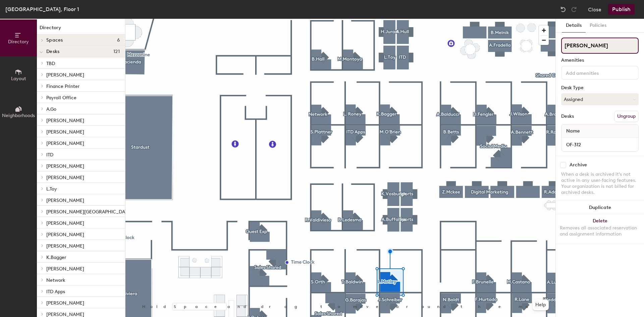 The width and height of the screenshot is (644, 317). Describe the element at coordinates (626, 116) in the screenshot. I see `button: Ungroup` at that location.